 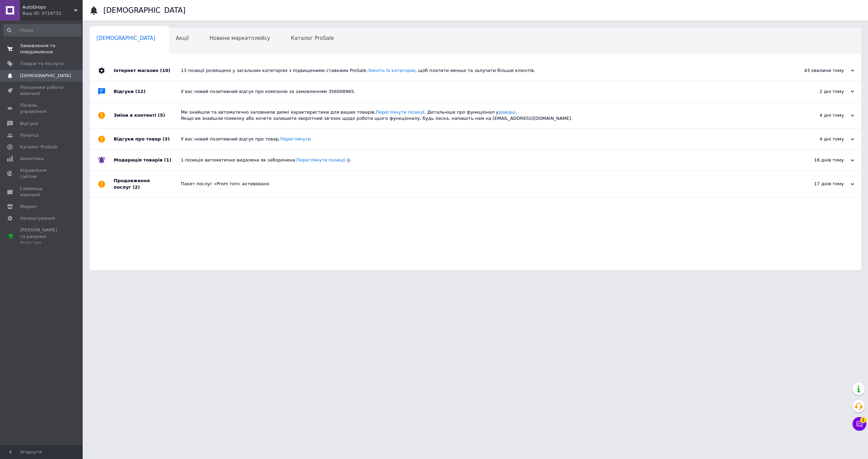 What do you see at coordinates (38, 218) in the screenshot?
I see `span: Налаштування` at bounding box center [38, 218].